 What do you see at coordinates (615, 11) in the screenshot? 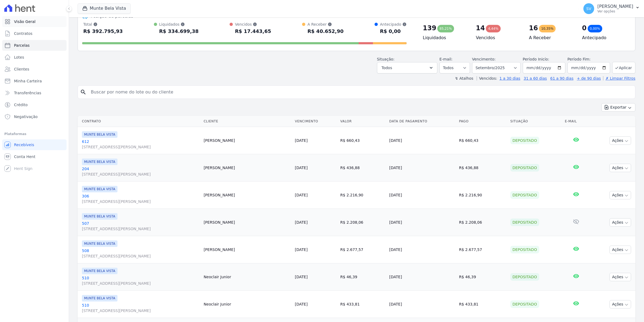
I see `p: Ver opções` at bounding box center [615, 11].